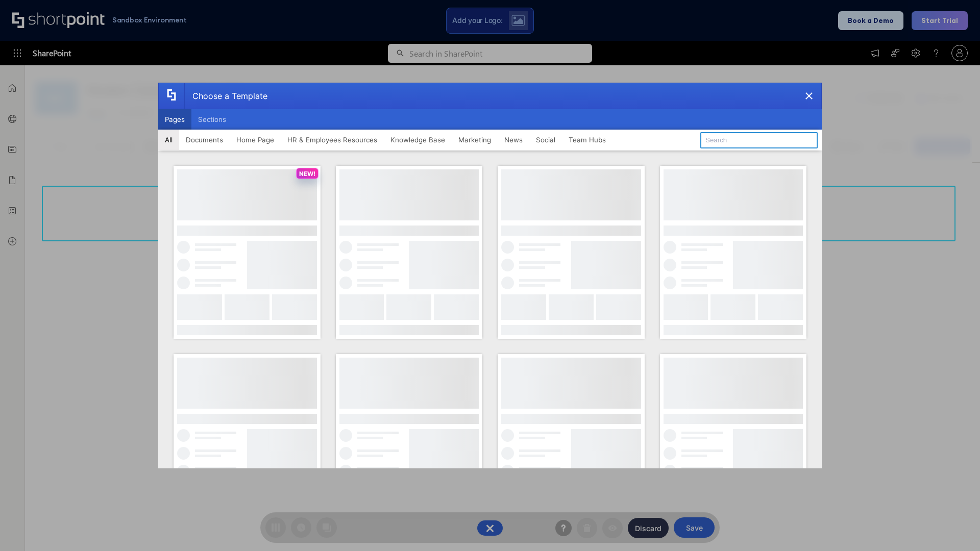  What do you see at coordinates (255, 140) in the screenshot?
I see `button: Home Page` at bounding box center [255, 140].